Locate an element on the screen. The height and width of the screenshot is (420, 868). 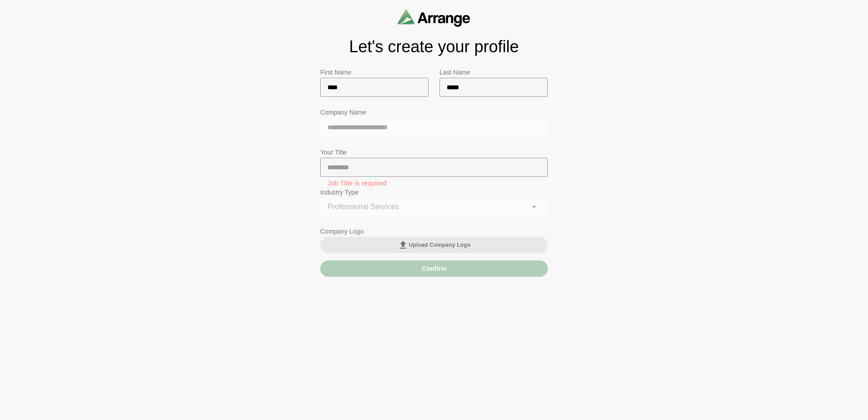
img: arrangeai-name-small-logo.4d2b8aee.svg is located at coordinates (434, 18).